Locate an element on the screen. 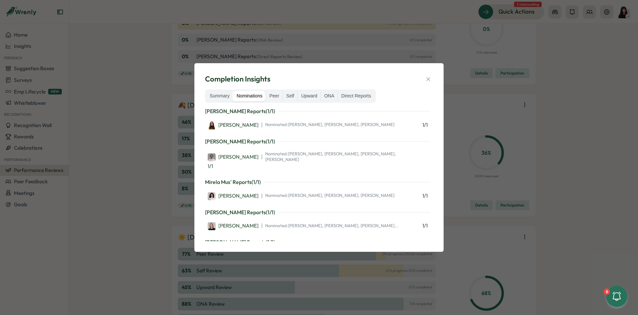 The height and width of the screenshot is (315, 638). label: Direct Reports is located at coordinates (356, 96).